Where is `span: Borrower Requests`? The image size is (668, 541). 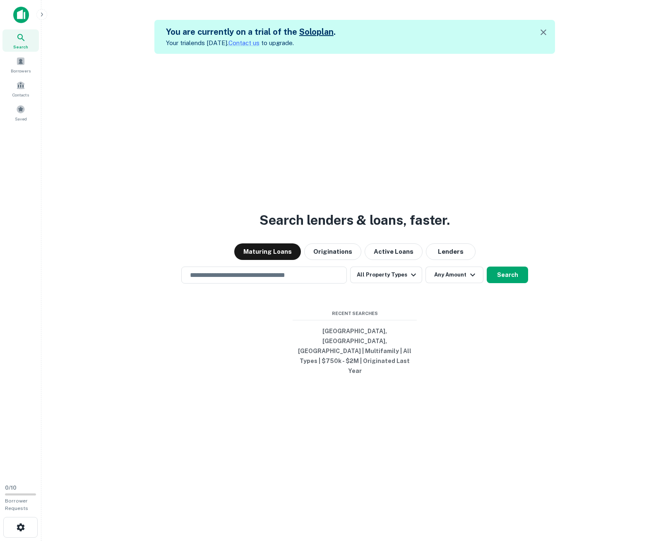 span: Borrower Requests is located at coordinates (17, 505).